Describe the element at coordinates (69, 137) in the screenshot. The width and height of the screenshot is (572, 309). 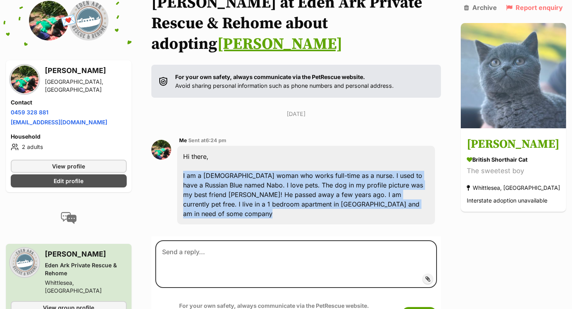
I see `h4: Household` at that location.